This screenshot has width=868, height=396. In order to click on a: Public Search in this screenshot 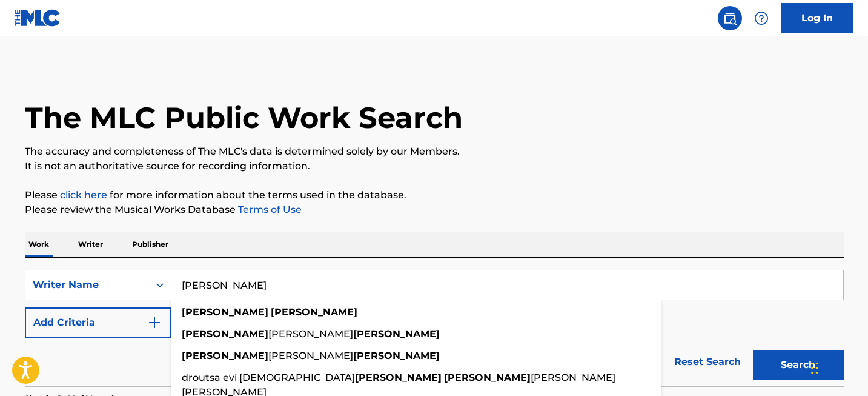, I will do `click(730, 18)`.